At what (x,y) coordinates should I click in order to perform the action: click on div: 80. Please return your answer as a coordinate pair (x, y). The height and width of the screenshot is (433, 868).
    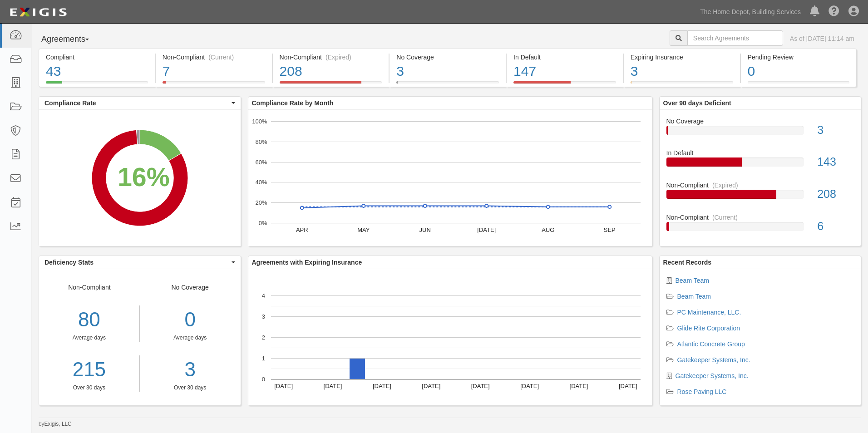
    Looking at the image, I should click on (89, 319).